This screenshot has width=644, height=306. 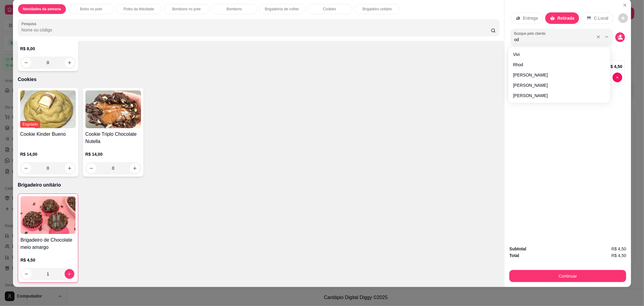 What do you see at coordinates (139, 9) in the screenshot?
I see `p: Potes da felicidade` at bounding box center [139, 9].